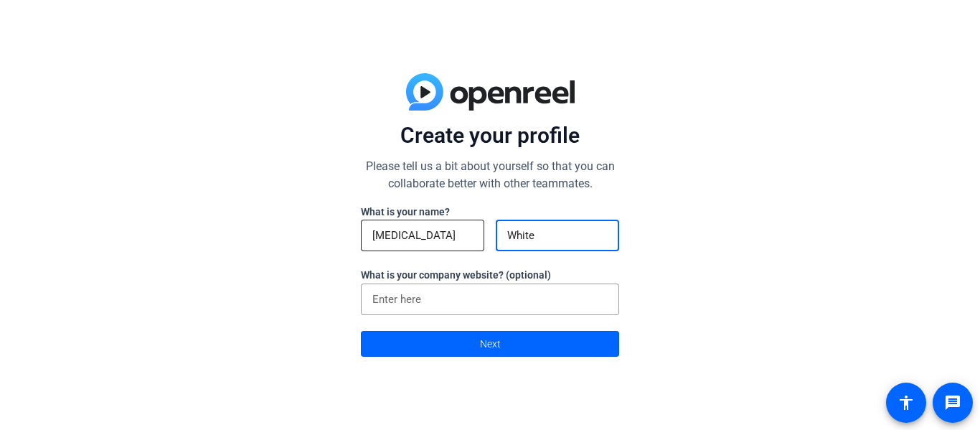  What do you see at coordinates (906, 403) in the screenshot?
I see `mat-icon: accessibility` at bounding box center [906, 403].